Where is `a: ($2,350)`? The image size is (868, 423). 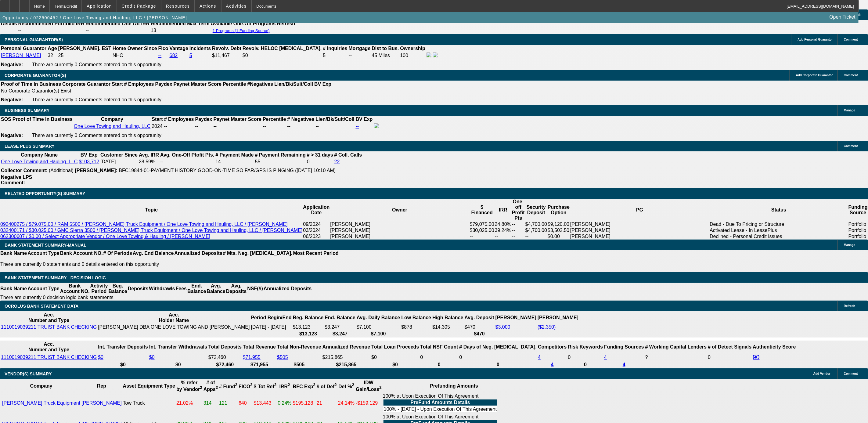
a: ($2,350) is located at coordinates (546, 327).